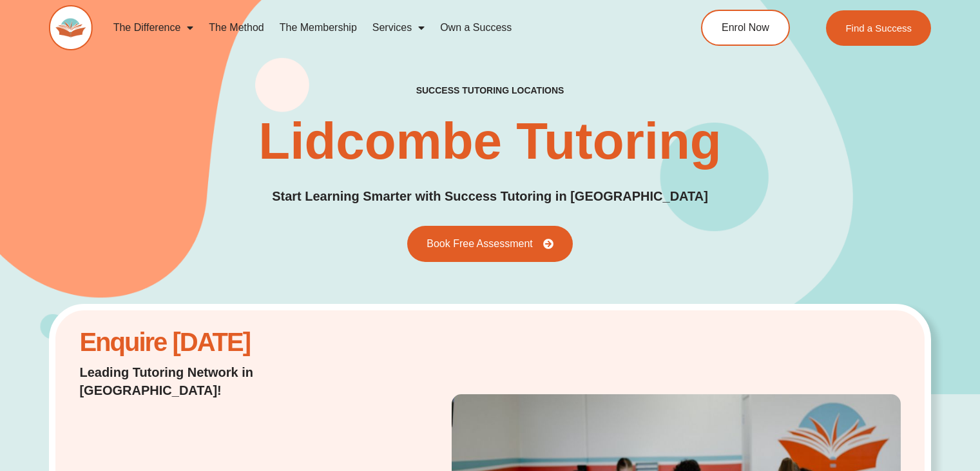 The width and height of the screenshot is (980, 471). I want to click on span: Find a Success, so click(879, 27).